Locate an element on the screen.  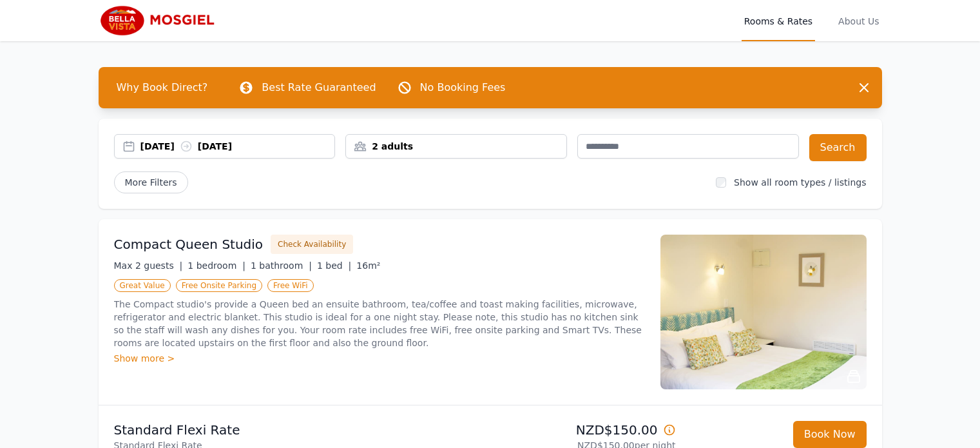
span: Great Value is located at coordinates (142, 286).